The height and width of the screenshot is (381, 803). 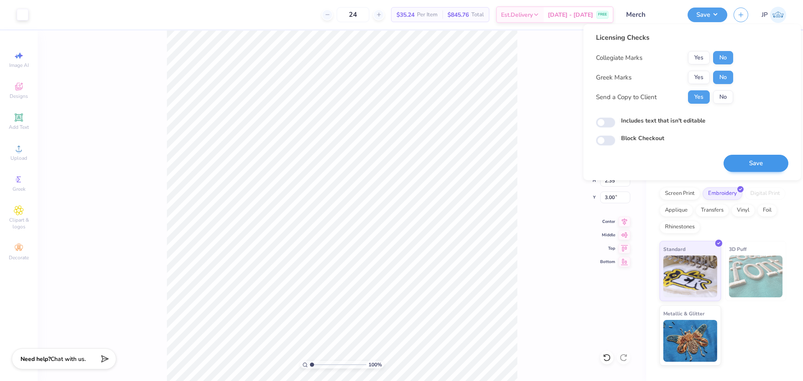 I want to click on span: Image AI, so click(x=19, y=65).